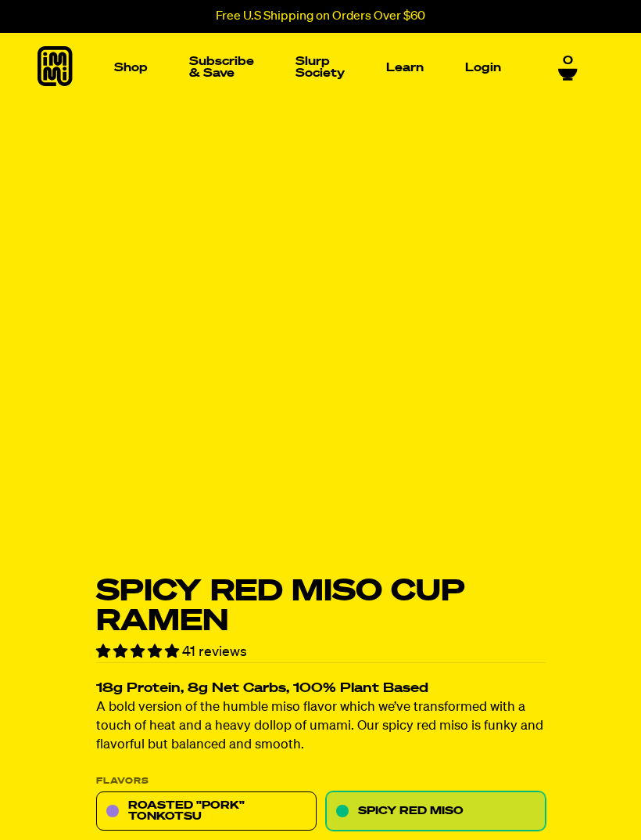 The image size is (641, 840). I want to click on span: 0, so click(568, 61).